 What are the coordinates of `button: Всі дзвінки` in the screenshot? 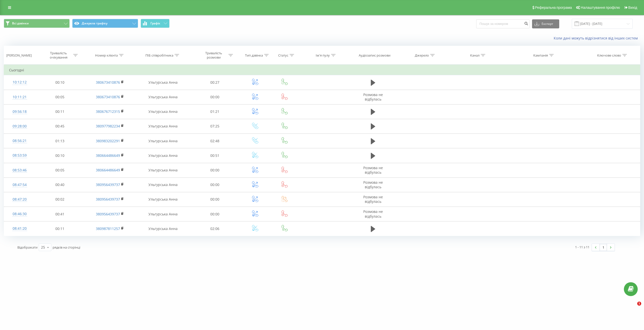 It's located at (37, 24).